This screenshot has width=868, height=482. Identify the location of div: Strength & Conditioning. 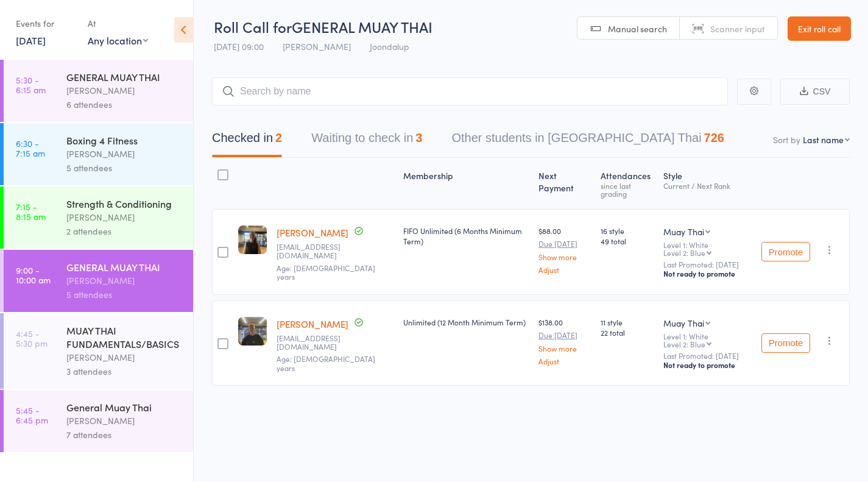
(124, 204).